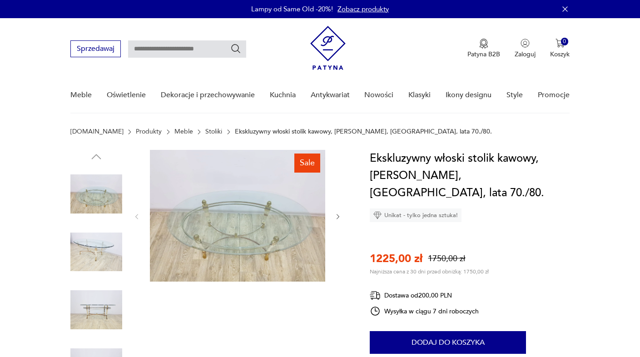 This screenshot has height=357, width=640. Describe the element at coordinates (95, 49) in the screenshot. I see `button: Sprzedawaj` at that location.